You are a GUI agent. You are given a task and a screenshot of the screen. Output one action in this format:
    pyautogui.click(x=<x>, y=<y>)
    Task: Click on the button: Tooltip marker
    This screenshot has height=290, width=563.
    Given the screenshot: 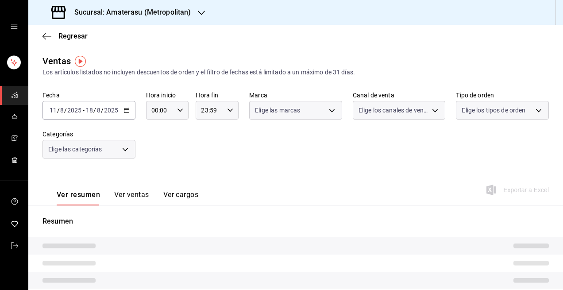 What is the action you would take?
    pyautogui.click(x=80, y=61)
    